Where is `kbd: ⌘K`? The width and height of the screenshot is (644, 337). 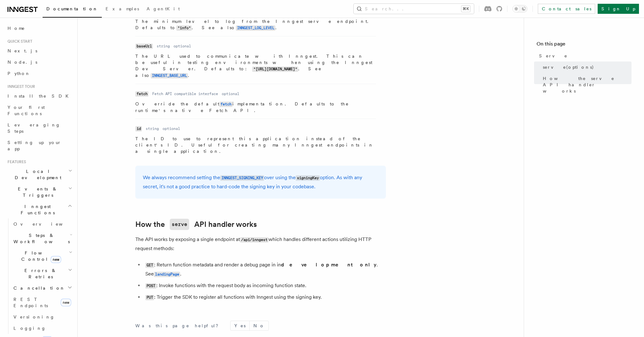
kbd: ⌘K is located at coordinates (466, 9).